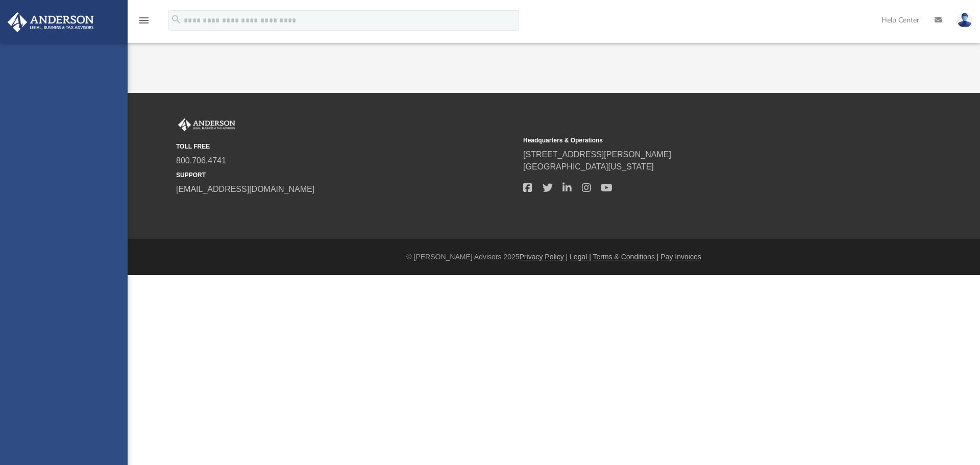 This screenshot has height=465, width=980. Describe the element at coordinates (693, 141) in the screenshot. I see `small: Headquarters & Operations` at that location.